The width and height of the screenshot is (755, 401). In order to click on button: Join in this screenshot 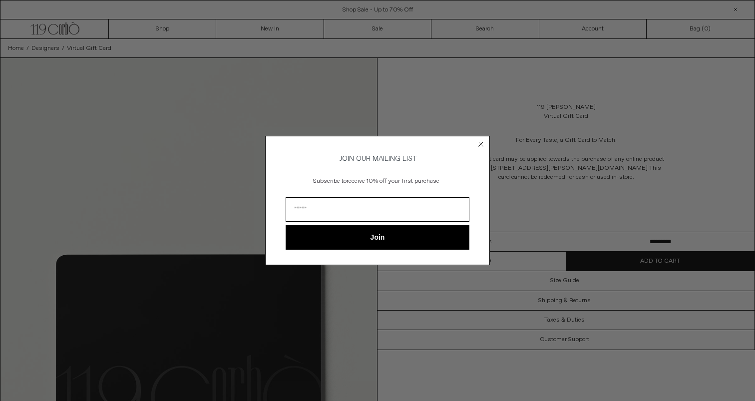, I will do `click(378, 237)`.